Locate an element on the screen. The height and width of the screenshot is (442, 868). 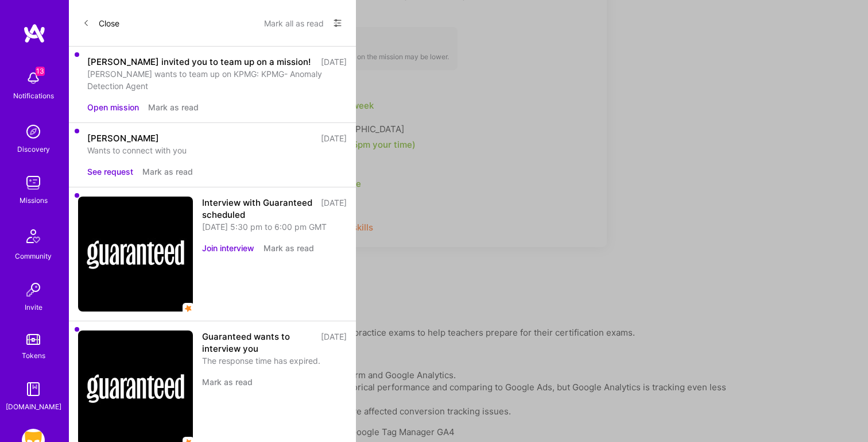
span: 13 is located at coordinates (41, 72).